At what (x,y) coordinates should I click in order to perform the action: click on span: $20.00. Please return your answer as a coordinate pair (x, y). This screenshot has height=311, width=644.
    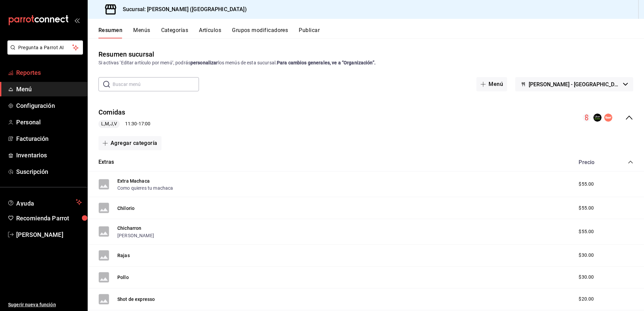
    Looking at the image, I should click on (586, 299).